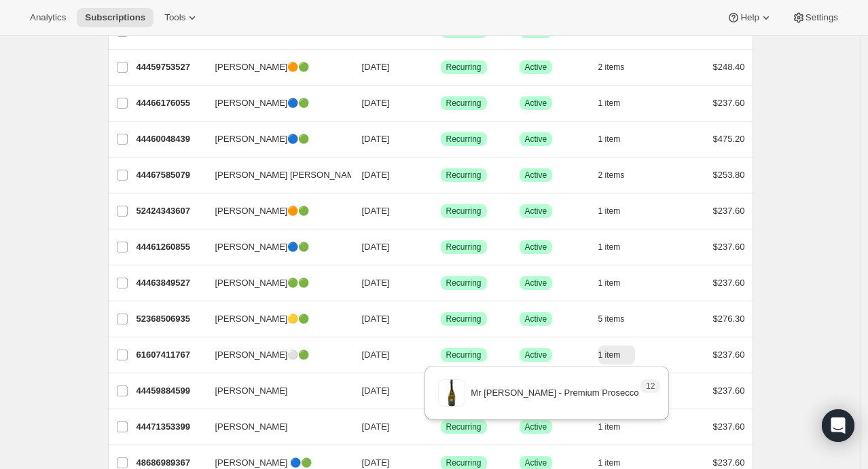 This screenshot has height=469, width=868. Describe the element at coordinates (618, 318) in the screenshot. I see `button: 5 items` at that location.